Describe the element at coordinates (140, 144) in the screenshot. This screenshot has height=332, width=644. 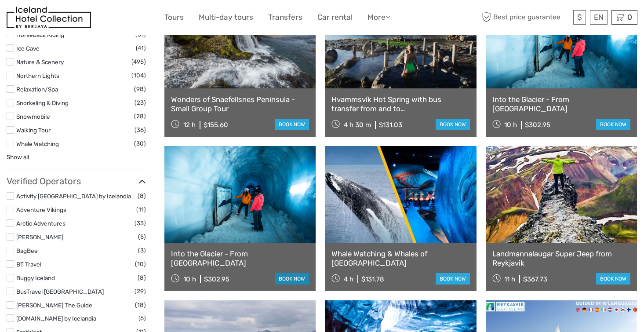
I see `span: (30)` at that location.